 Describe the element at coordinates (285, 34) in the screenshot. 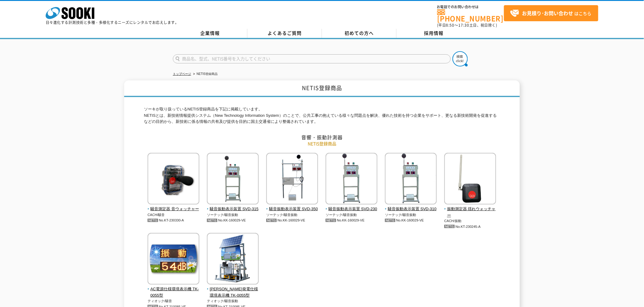

I see `a: よくあるご質問` at that location.